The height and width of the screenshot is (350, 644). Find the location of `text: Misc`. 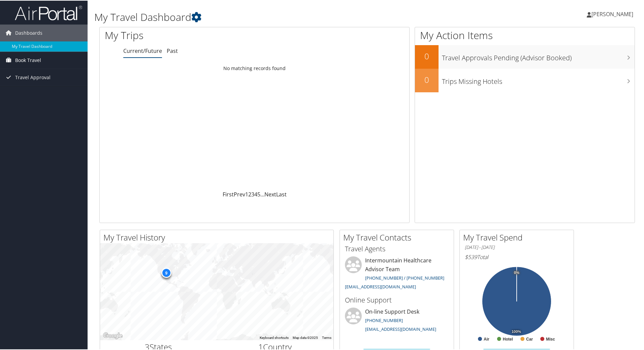

text: Misc is located at coordinates (550, 339).